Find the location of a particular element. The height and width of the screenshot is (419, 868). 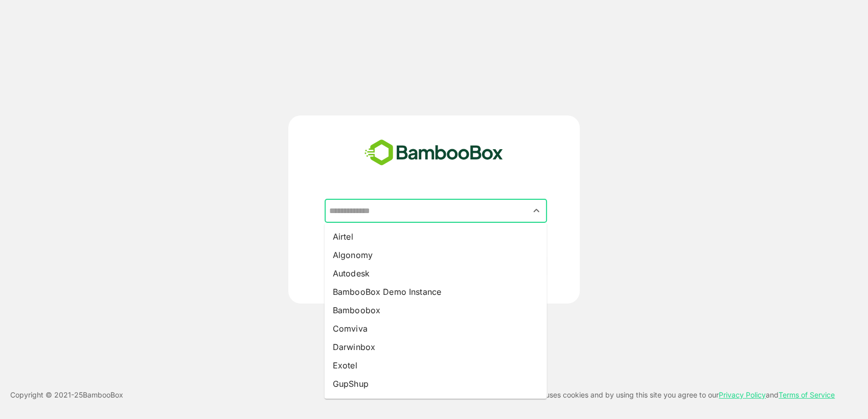

li: BambooBox Demo Instance is located at coordinates (436, 291).